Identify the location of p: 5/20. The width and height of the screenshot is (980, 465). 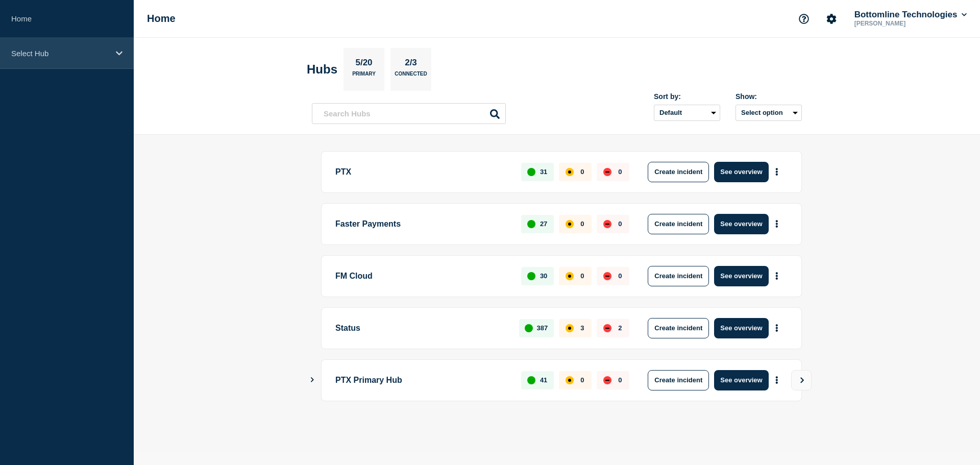
(364, 64).